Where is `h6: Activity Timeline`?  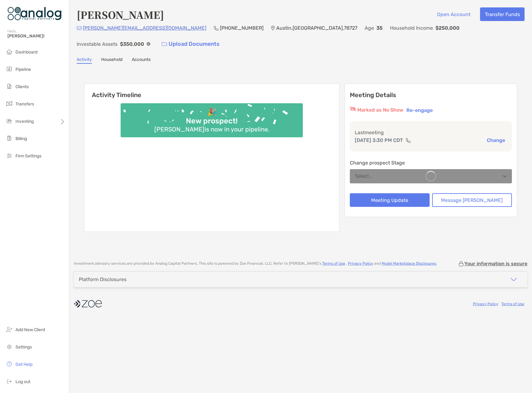
h6: Activity Timeline is located at coordinates (212, 91).